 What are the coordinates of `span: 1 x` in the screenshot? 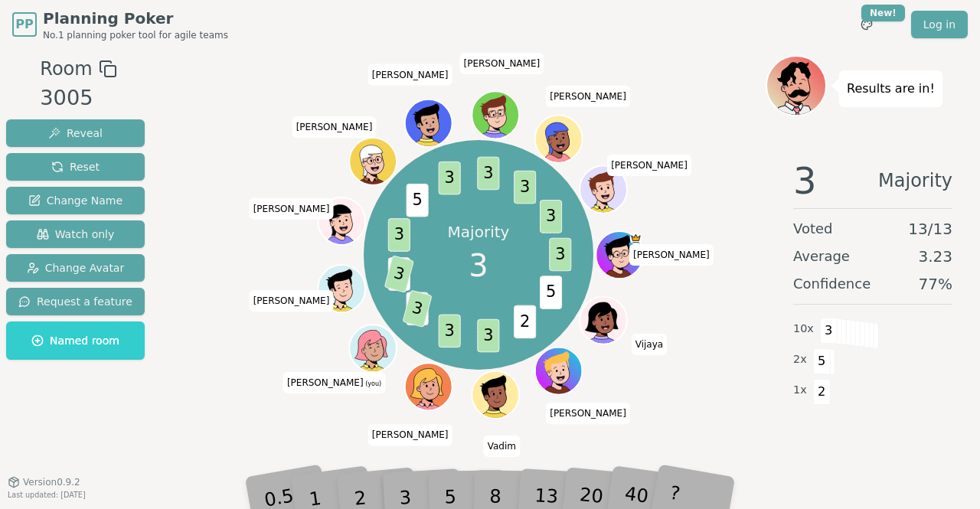 It's located at (800, 391).